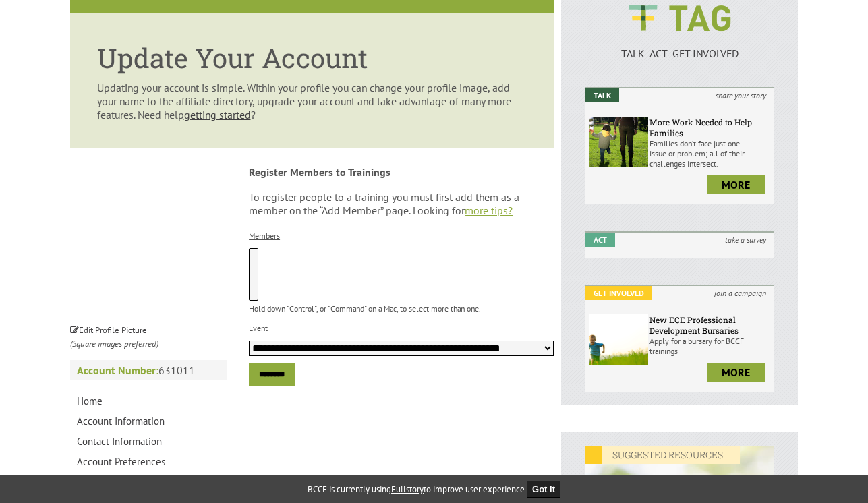 The image size is (868, 503). I want to click on em: Talk, so click(602, 95).